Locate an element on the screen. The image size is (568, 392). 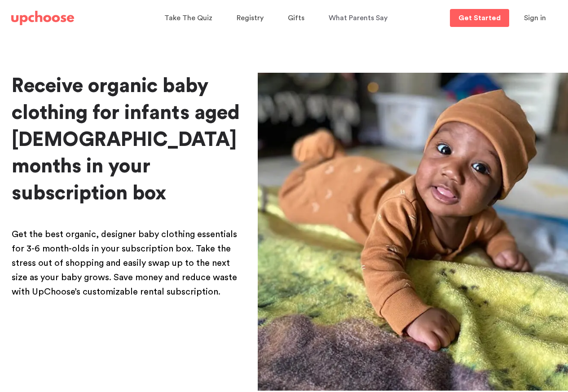
a: UpChoose is located at coordinates (43, 18).